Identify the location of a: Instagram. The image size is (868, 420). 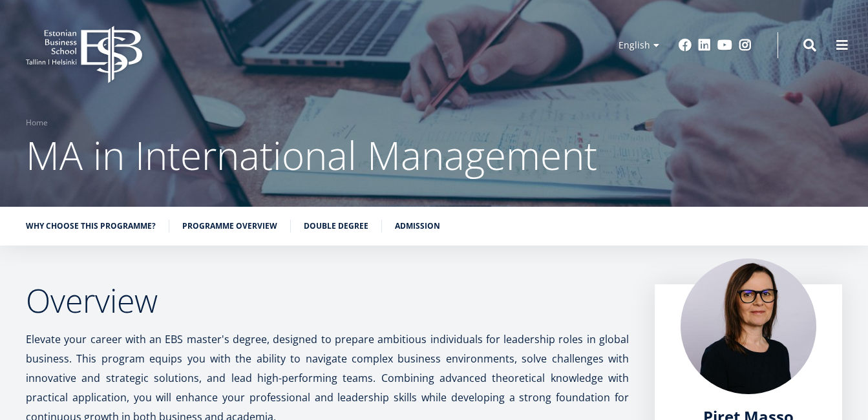
(745, 45).